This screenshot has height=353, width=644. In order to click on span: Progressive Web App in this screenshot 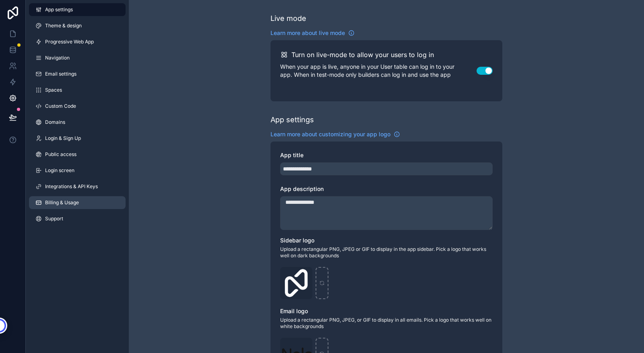, I will do `click(69, 42)`.